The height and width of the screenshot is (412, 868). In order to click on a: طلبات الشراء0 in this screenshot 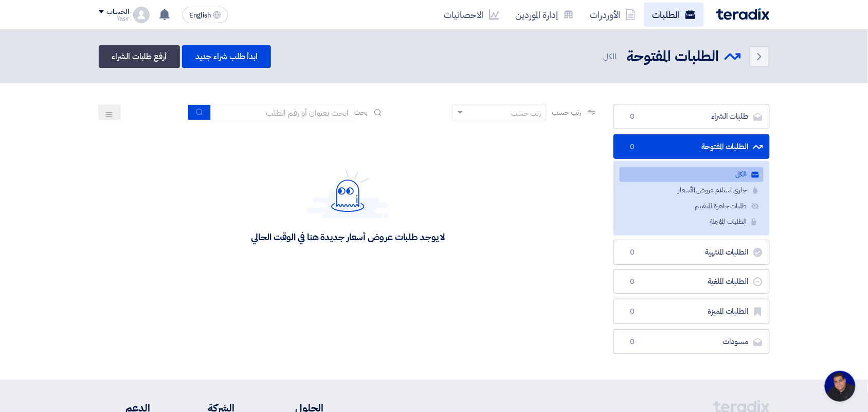, I will do `click(692, 117)`.